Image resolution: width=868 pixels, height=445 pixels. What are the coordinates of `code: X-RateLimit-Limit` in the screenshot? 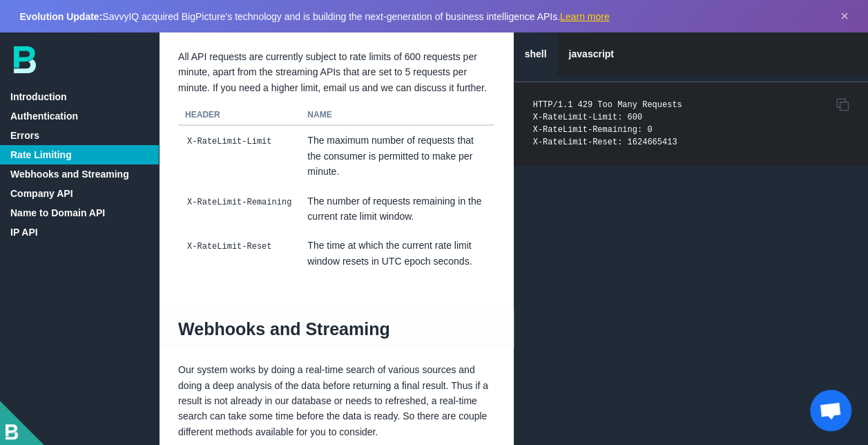 It's located at (229, 142).